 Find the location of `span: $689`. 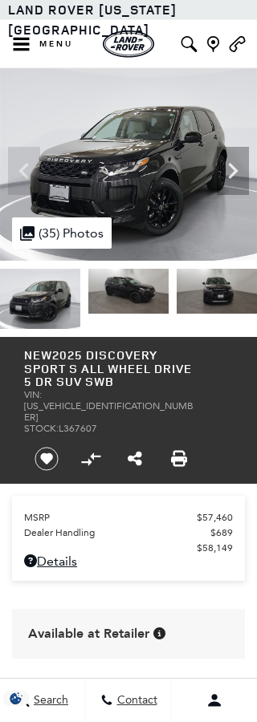

span: $689 is located at coordinates (221, 533).